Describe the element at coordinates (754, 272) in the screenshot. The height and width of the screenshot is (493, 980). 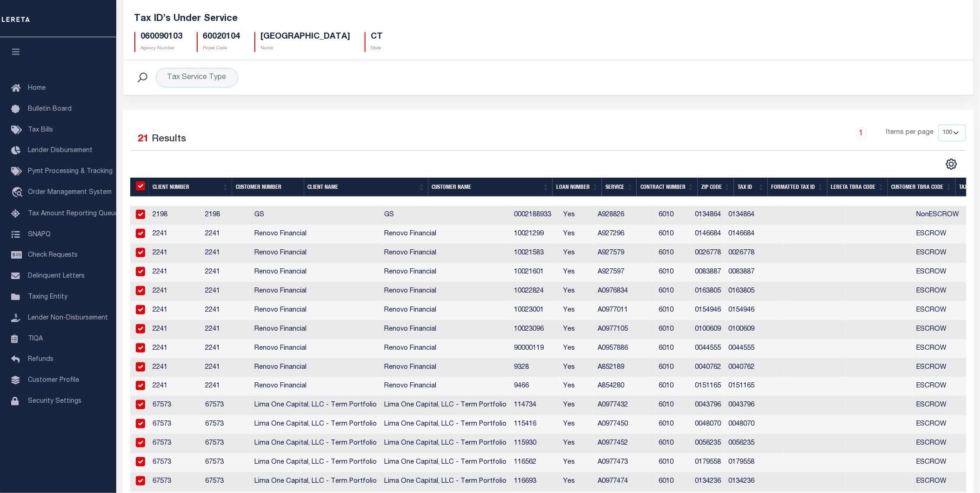
I see `td: 0083887` at that location.